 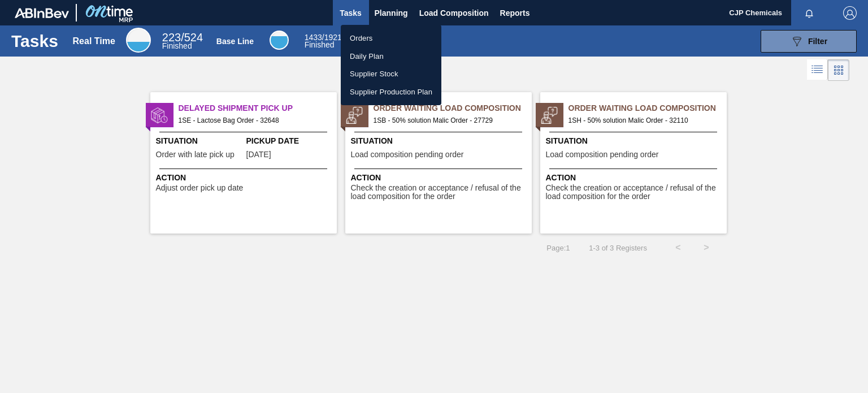 I want to click on li: Supplier Stock, so click(x=391, y=74).